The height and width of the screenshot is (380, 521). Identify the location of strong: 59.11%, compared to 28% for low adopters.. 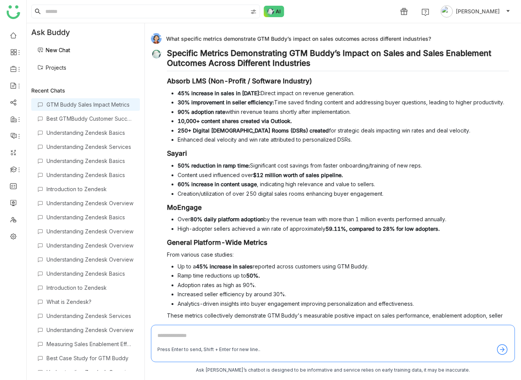
(383, 229).